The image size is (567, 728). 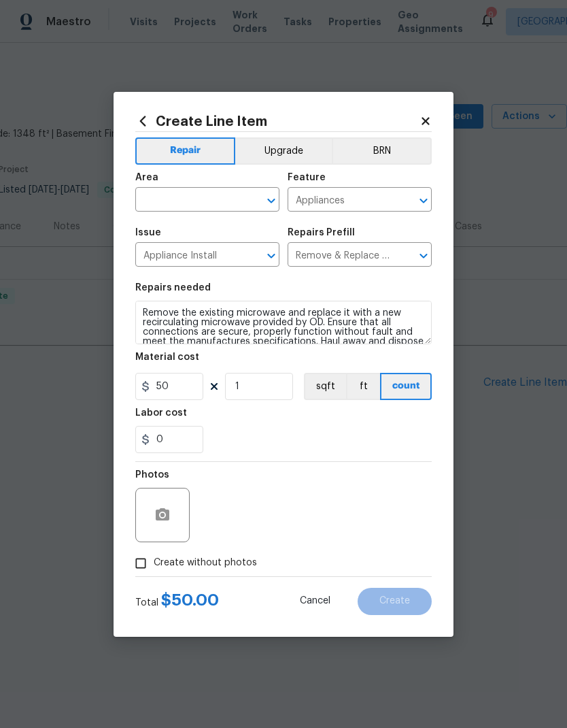 What do you see at coordinates (363, 387) in the screenshot?
I see `button: ft` at bounding box center [363, 387].